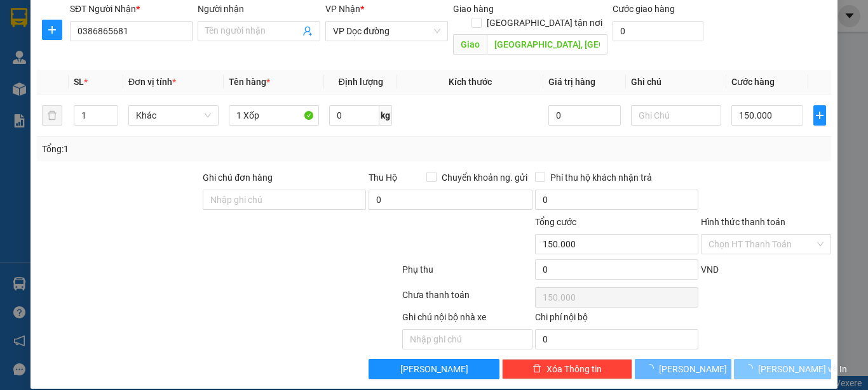 The image size is (868, 390). Describe the element at coordinates (174, 116) in the screenshot. I see `span: Khác` at that location.